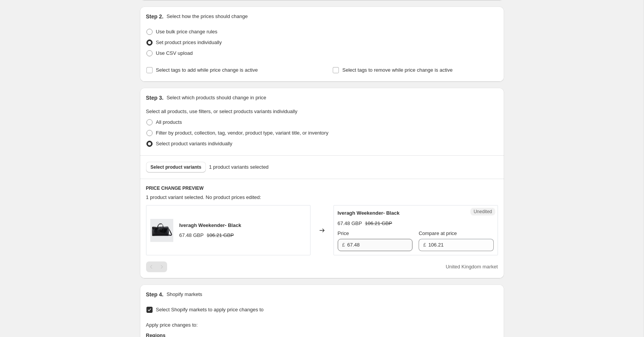 The image size is (644, 337). Describe the element at coordinates (189, 42) in the screenshot. I see `span: Set product prices individually` at that location.